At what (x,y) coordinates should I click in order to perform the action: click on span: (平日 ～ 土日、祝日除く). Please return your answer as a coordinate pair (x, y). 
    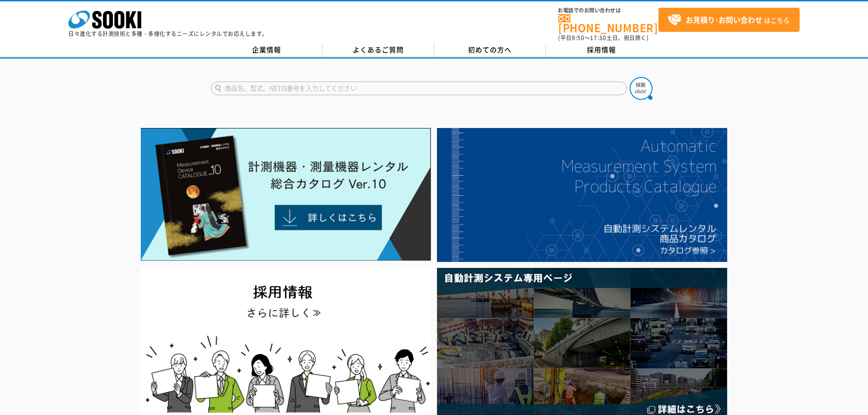
    Looking at the image, I should click on (603, 38).